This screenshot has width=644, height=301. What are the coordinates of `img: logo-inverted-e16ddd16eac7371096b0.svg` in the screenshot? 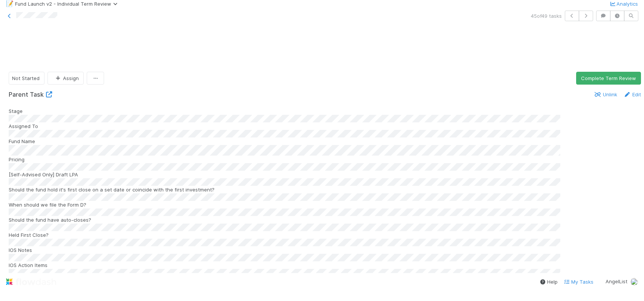 It's located at (31, 282).